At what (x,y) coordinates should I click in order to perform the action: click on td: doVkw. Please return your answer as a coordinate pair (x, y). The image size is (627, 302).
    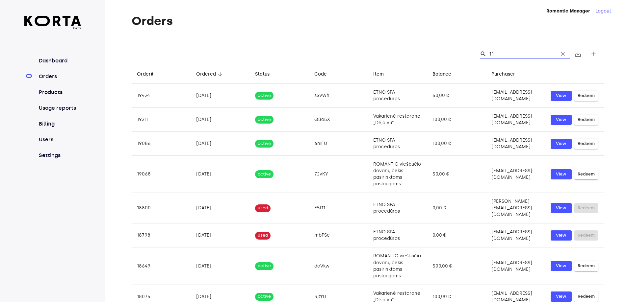
    Looking at the image, I should click on (339, 266).